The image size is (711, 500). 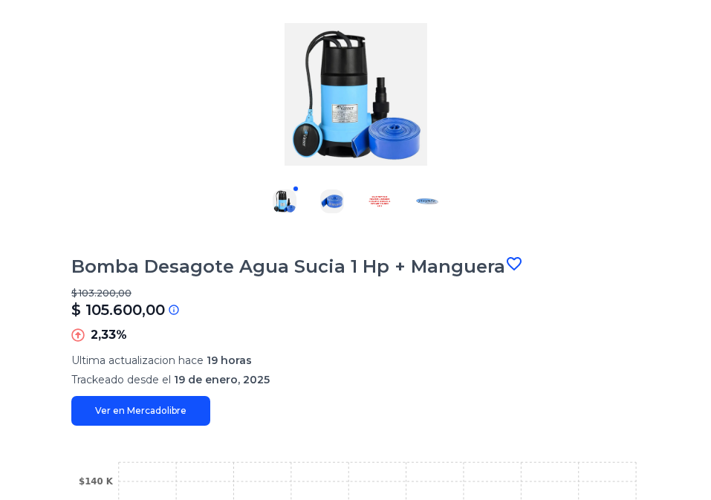 I want to click on span: 19 horas, so click(x=229, y=360).